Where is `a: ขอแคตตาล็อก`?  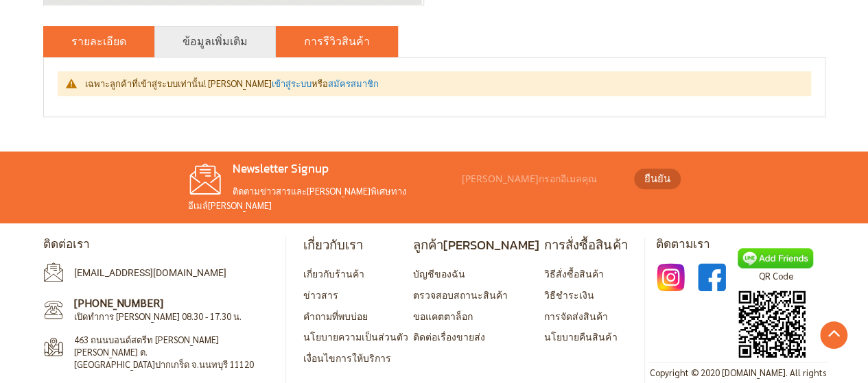
a: ขอแคตตาล็อก is located at coordinates (442, 316).